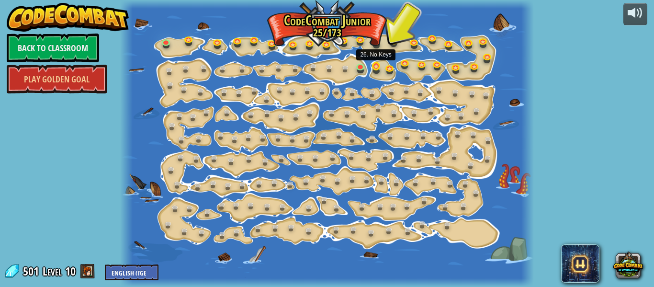 The width and height of the screenshot is (654, 287). What do you see at coordinates (635, 14) in the screenshot?
I see `button: Adjust volume` at bounding box center [635, 14].